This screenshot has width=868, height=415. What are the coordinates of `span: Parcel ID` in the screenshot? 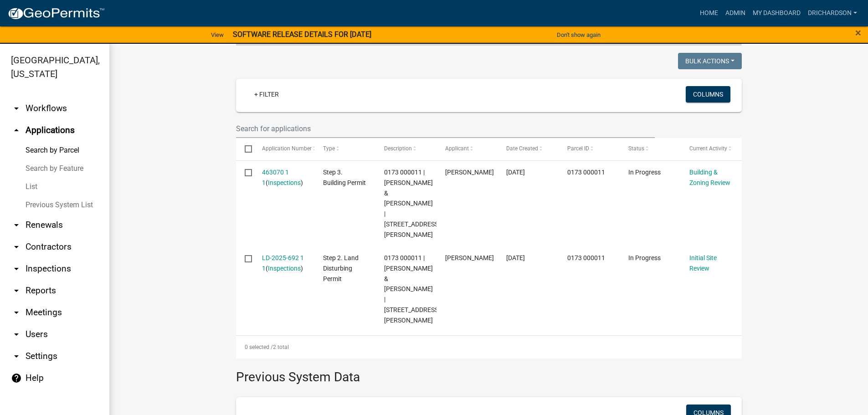 It's located at (579, 149).